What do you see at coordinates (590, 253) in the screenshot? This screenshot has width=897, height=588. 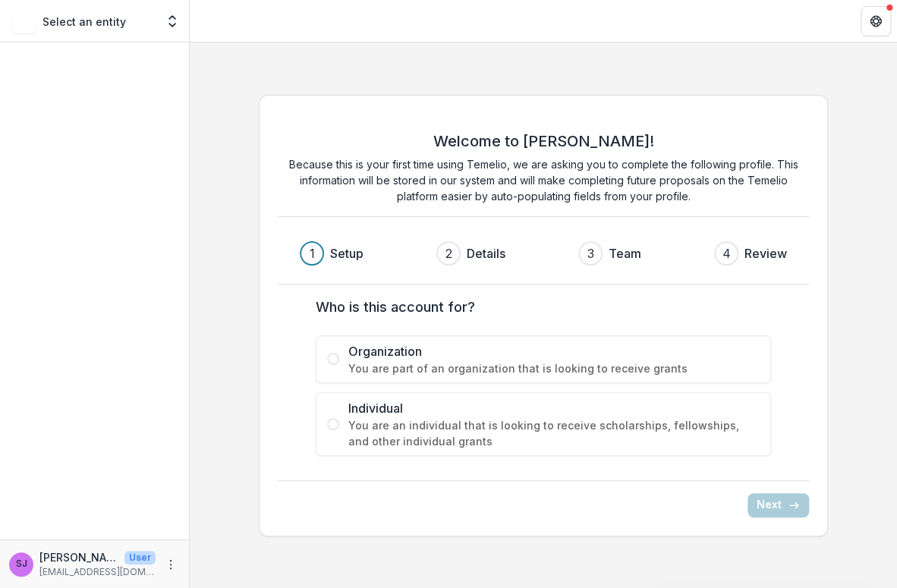 I see `div: 3` at bounding box center [590, 253].